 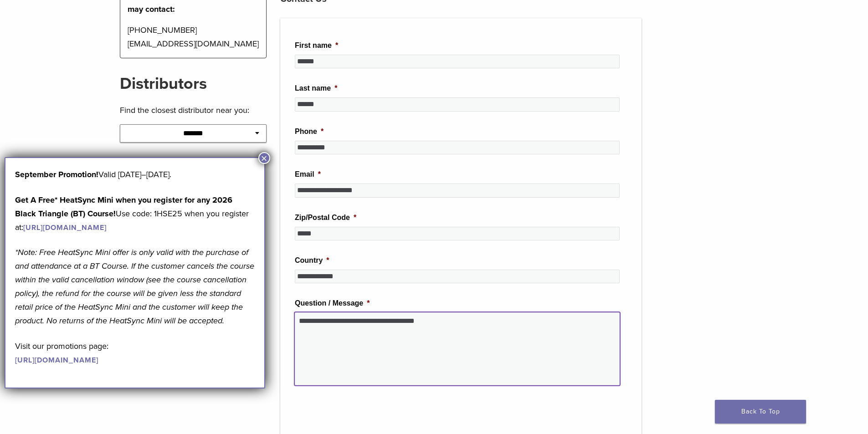 I want to click on label: Last name, so click(x=316, y=88).